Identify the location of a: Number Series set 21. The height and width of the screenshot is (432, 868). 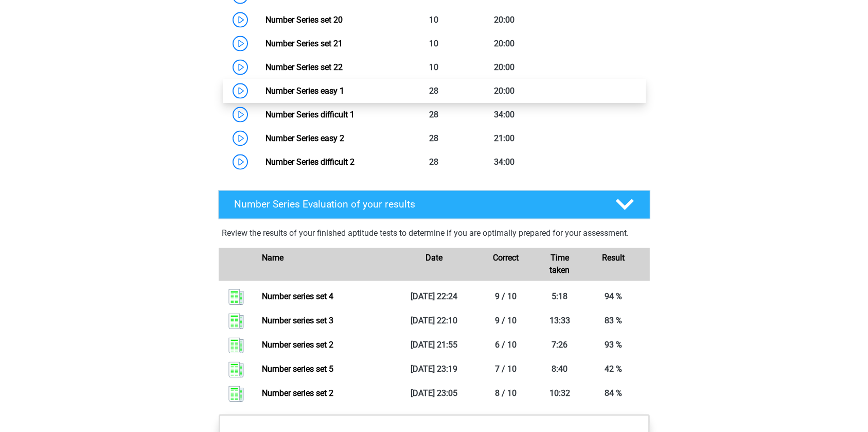
(304, 43).